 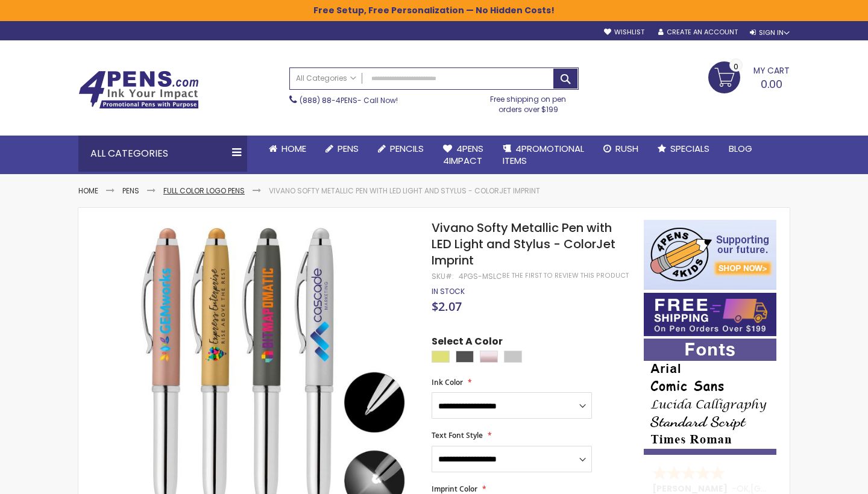 What do you see at coordinates (204, 190) in the screenshot?
I see `a: Full Color Logo Pens` at bounding box center [204, 190].